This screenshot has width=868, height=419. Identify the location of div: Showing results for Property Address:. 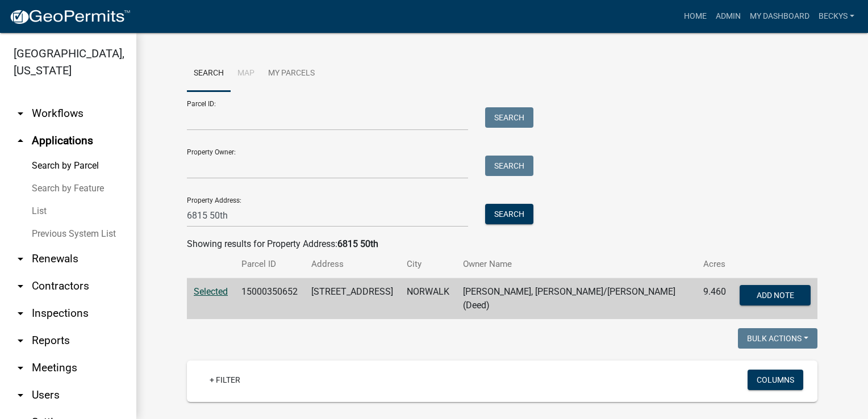
(503, 244).